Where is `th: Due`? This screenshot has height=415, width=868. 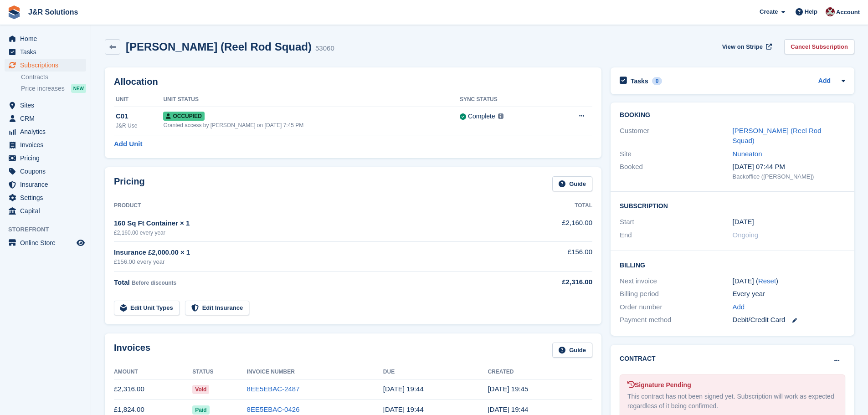 th: Due is located at coordinates (435, 372).